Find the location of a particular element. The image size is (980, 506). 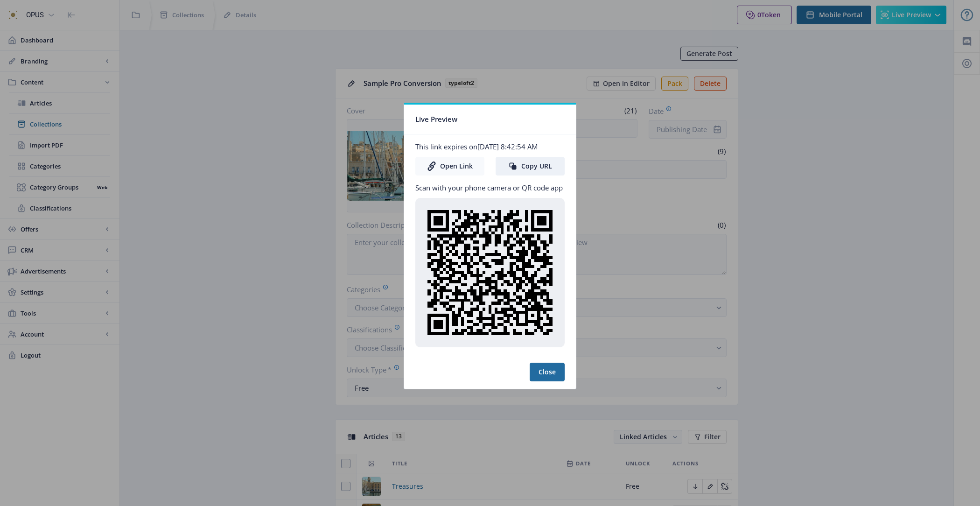

p: Scan with your phone camera or QR code app is located at coordinates (490, 188).